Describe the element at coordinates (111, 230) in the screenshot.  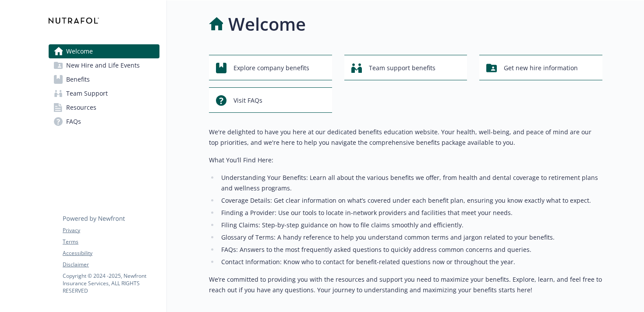
I see `a: Privacy` at that location.